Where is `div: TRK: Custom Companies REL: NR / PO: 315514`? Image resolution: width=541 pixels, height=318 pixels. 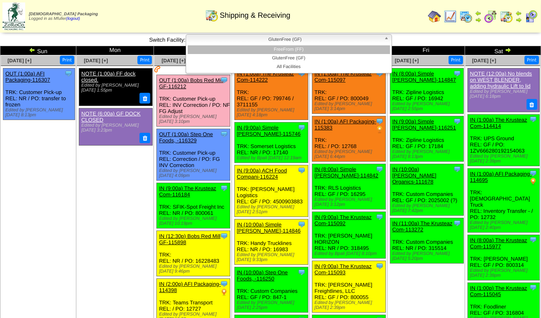
div: TRK: Custom Companies REL: NR / PO: 315514 is located at coordinates (427, 241).